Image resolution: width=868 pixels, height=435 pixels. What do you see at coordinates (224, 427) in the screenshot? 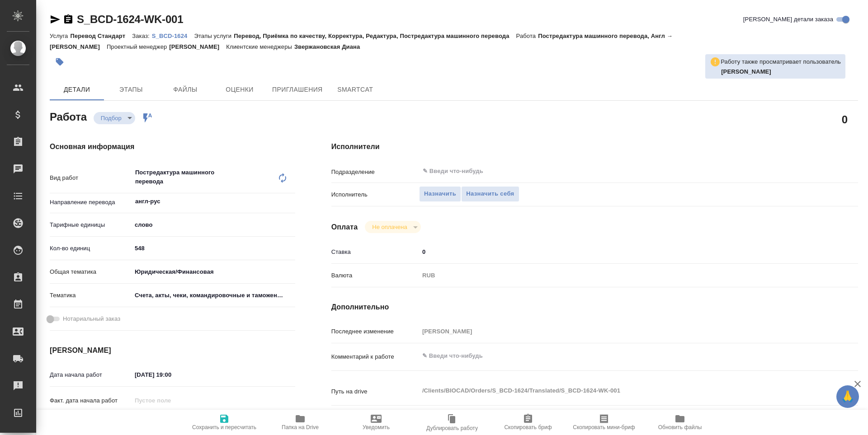
I see `span: Сохранить и пересчитать` at bounding box center [224, 427].